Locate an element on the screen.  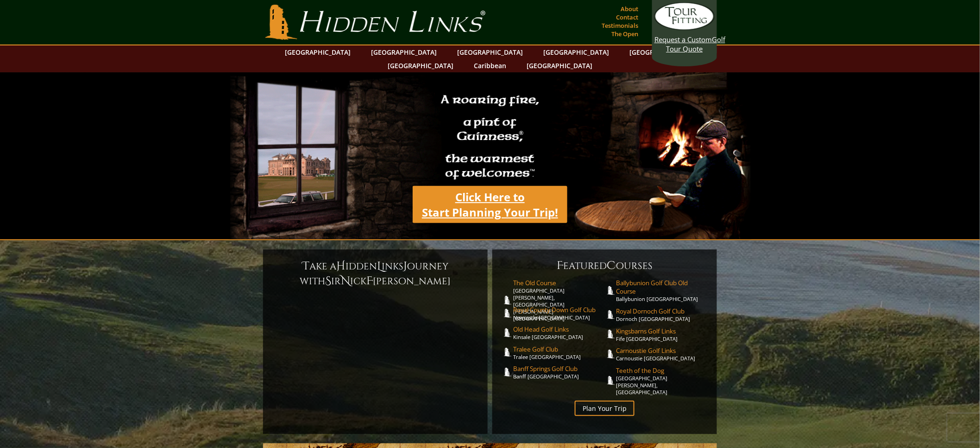
a: About is located at coordinates (630, 9).